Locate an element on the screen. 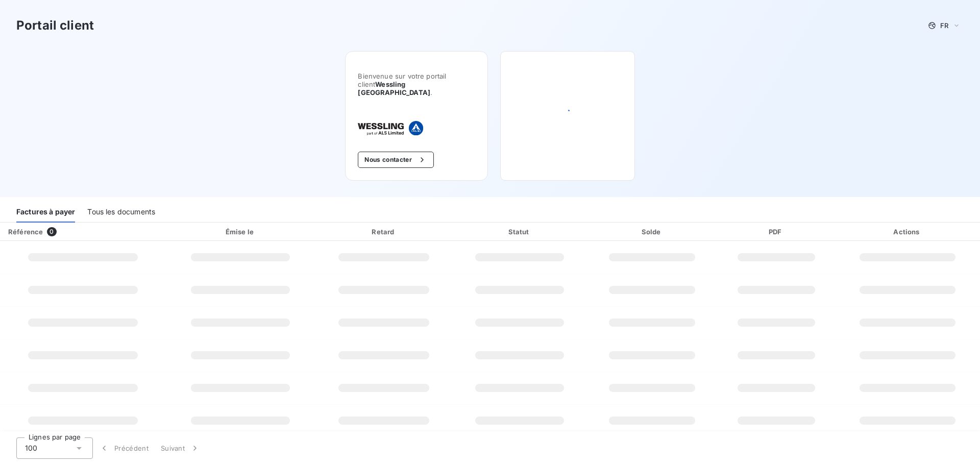  div: Tous les documents is located at coordinates (121, 212).